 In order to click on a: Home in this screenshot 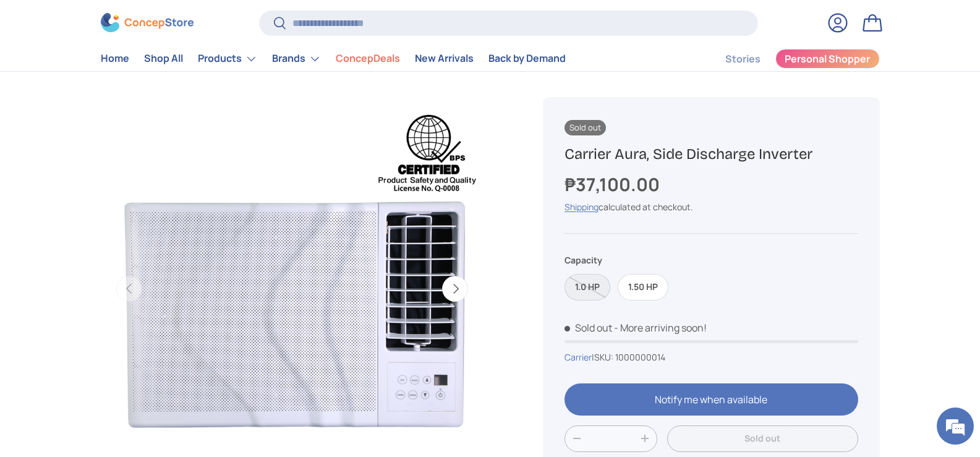, I will do `click(115, 59)`.